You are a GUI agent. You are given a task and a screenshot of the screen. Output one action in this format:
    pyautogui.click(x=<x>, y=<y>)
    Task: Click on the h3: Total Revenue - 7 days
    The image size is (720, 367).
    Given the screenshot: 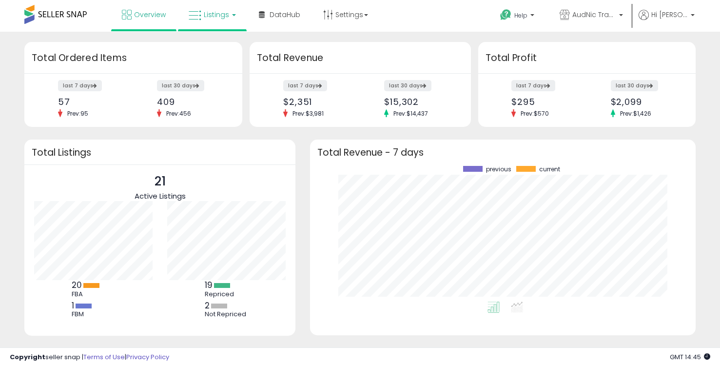 What is the action you would take?
    pyautogui.click(x=503, y=152)
    